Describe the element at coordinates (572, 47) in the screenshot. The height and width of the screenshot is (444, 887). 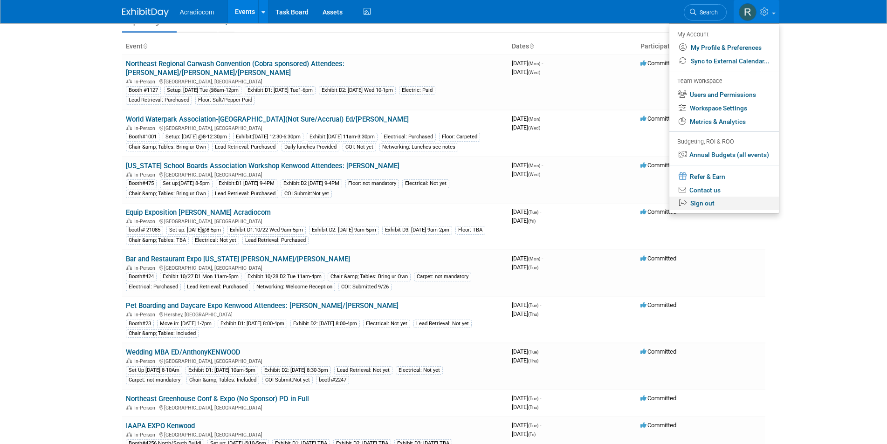
I see `th: Dates` at that location.